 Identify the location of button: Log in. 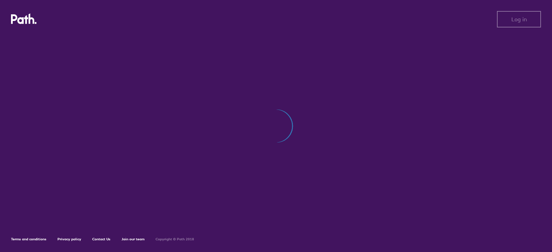
(519, 19).